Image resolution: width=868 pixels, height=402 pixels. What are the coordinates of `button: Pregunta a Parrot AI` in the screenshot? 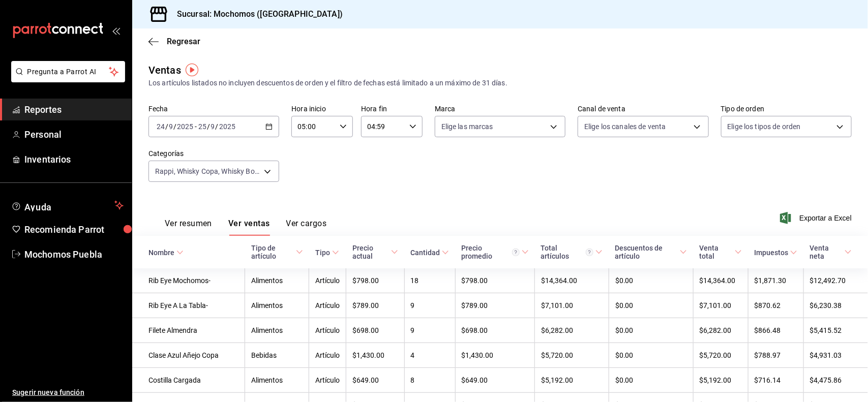 It's located at (69, 72).